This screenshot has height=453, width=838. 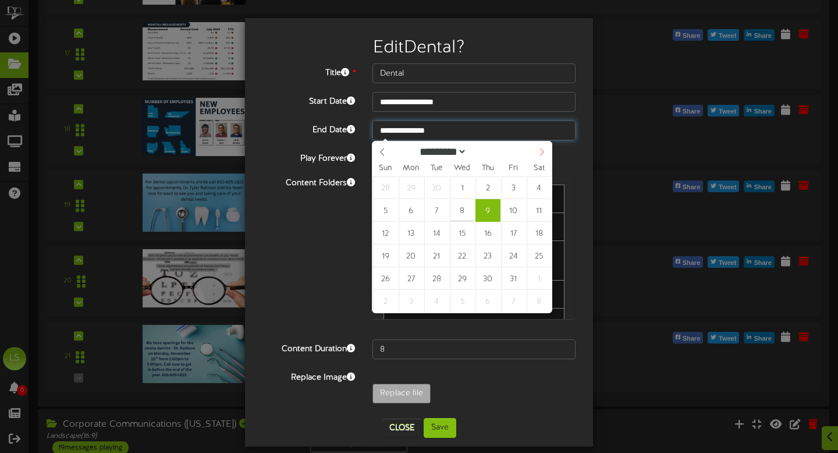 What do you see at coordinates (308, 375) in the screenshot?
I see `label: Replace Image` at bounding box center [308, 375].